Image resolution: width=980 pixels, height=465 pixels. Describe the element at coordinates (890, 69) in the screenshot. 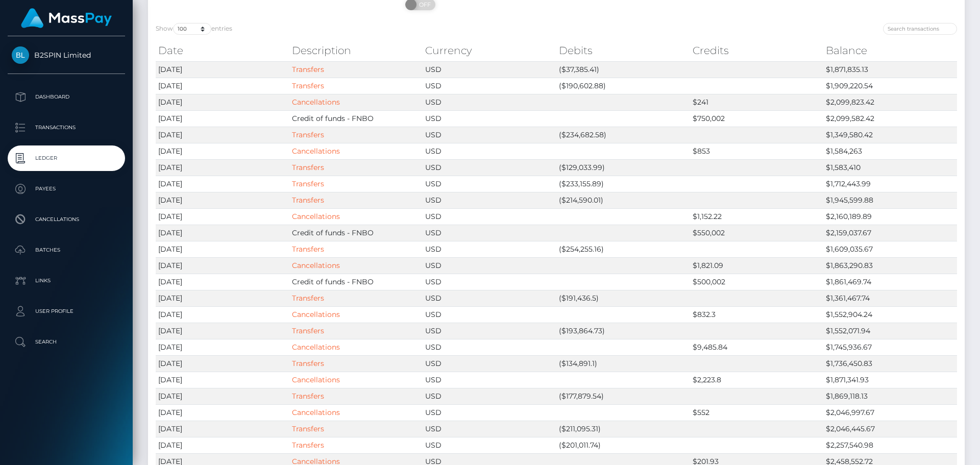

I see `td: $1,871,835.13` at that location.